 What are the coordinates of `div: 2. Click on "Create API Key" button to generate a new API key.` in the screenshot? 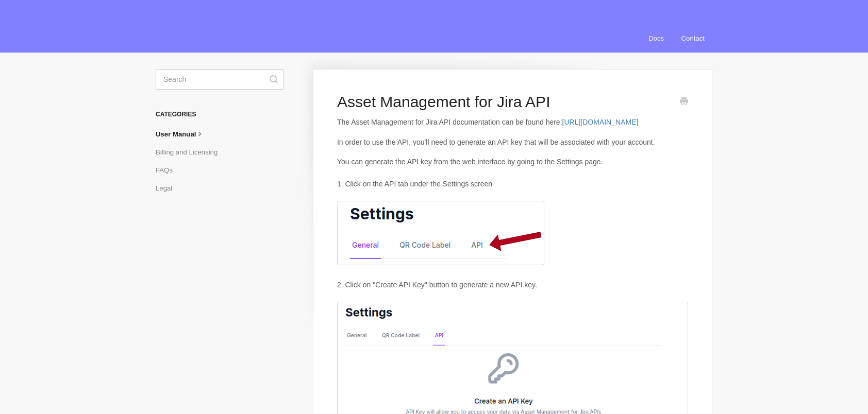 It's located at (512, 285).